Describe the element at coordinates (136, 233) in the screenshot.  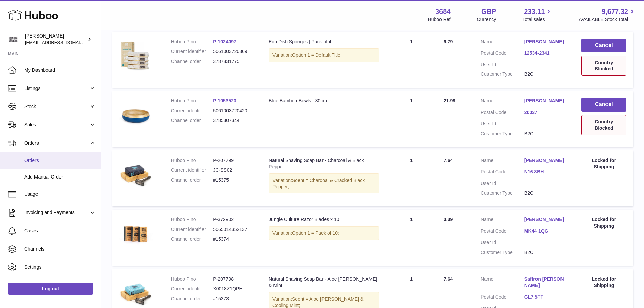
I see `img: 36841753442039.jpg` at that location.